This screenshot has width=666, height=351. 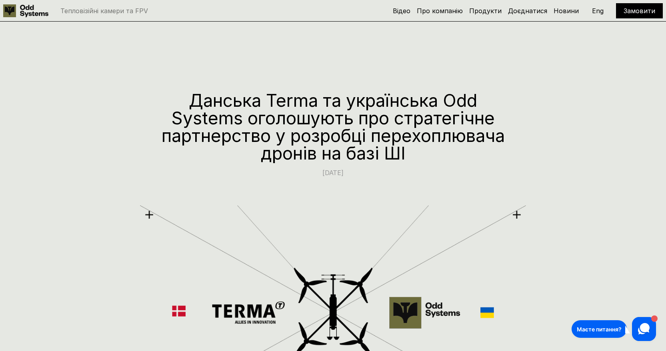 I want to click on a: Новини, so click(x=566, y=11).